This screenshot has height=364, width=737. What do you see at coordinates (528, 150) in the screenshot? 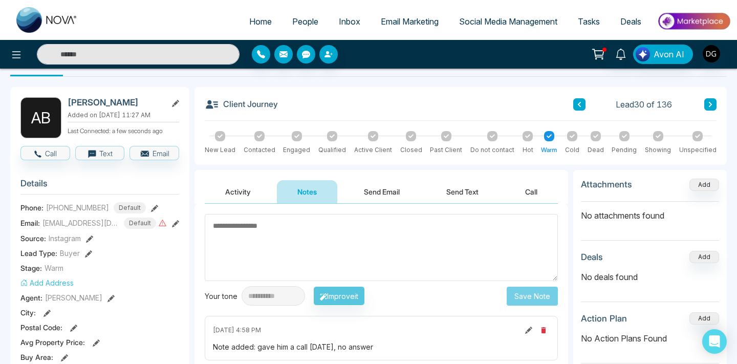
I see `div: Hot` at bounding box center [528, 150].